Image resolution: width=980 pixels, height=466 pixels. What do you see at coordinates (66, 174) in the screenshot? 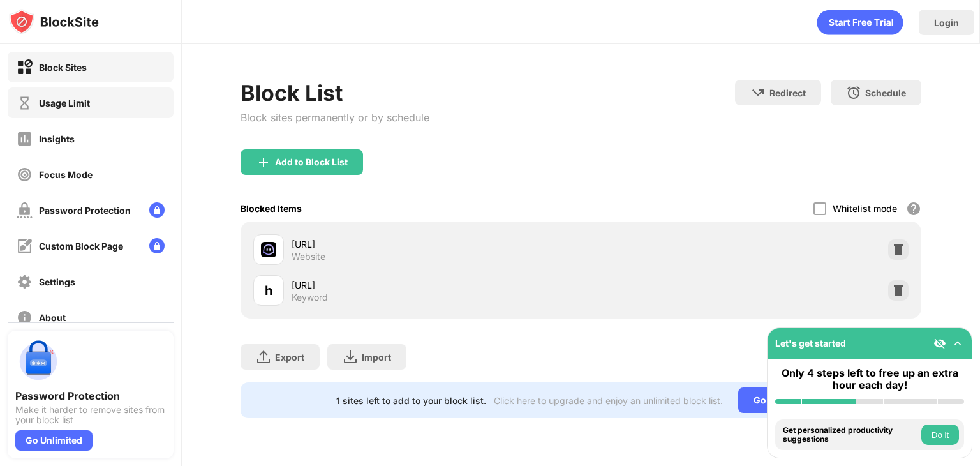
I see `div: Focus Mode` at bounding box center [66, 174].